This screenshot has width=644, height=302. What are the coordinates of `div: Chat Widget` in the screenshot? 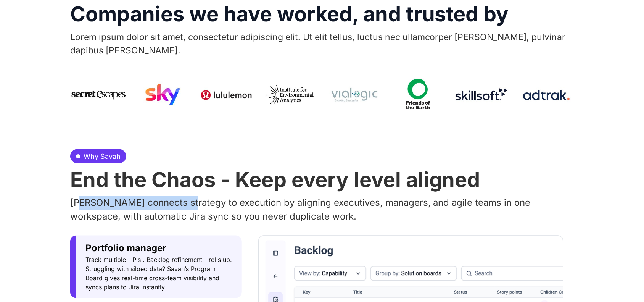 It's located at (625, 283).